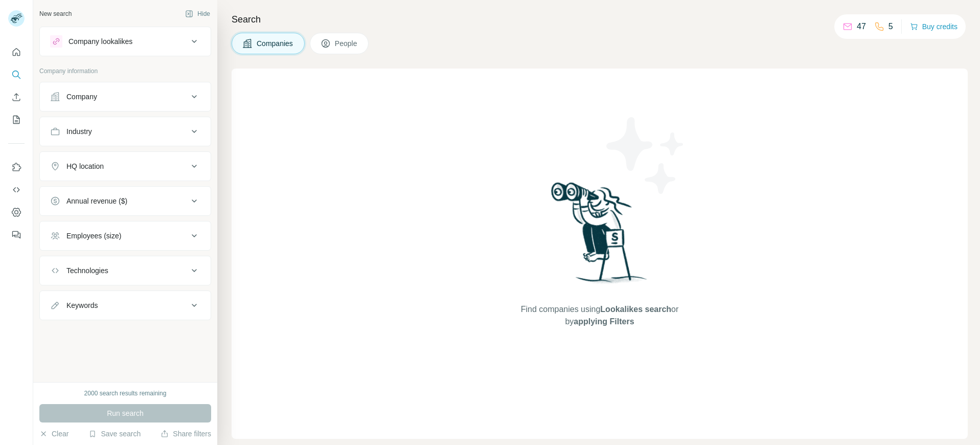 This screenshot has width=980, height=445. I want to click on button: HQ location, so click(125, 166).